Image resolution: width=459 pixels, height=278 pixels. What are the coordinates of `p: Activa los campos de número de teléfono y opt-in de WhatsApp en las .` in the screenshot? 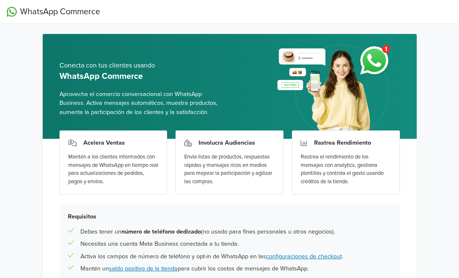 It's located at (212, 257).